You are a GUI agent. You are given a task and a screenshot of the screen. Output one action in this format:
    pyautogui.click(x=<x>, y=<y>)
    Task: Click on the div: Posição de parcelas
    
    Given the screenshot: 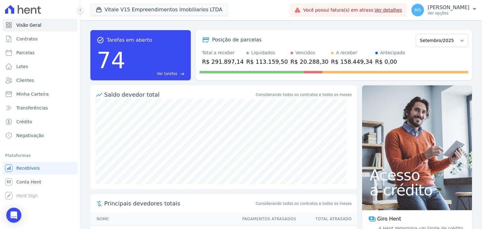 What is the action you would take?
    pyautogui.click(x=237, y=40)
    